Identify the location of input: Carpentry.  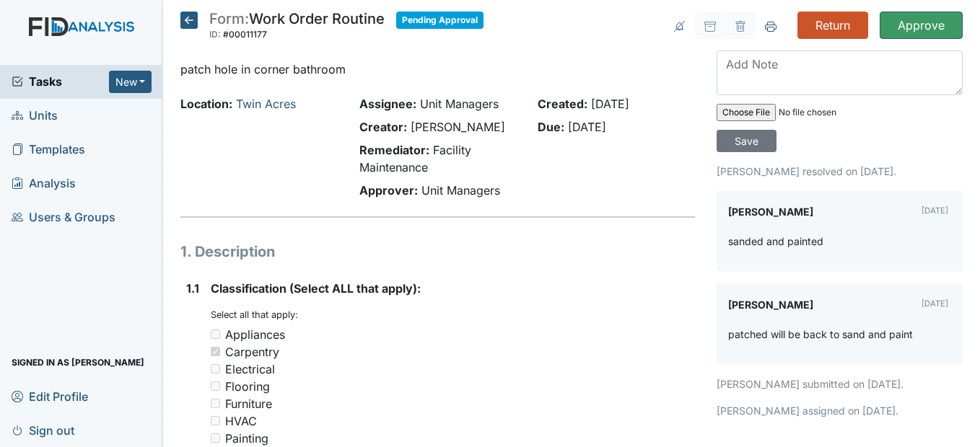
(215, 351).